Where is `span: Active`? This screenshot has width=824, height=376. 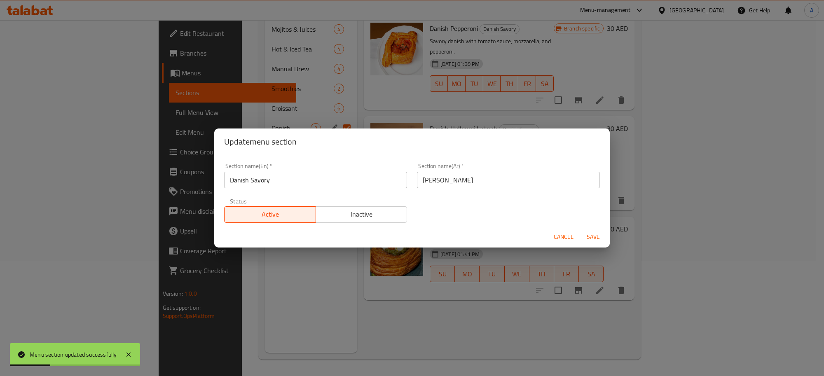 span: Active is located at coordinates (270, 214).